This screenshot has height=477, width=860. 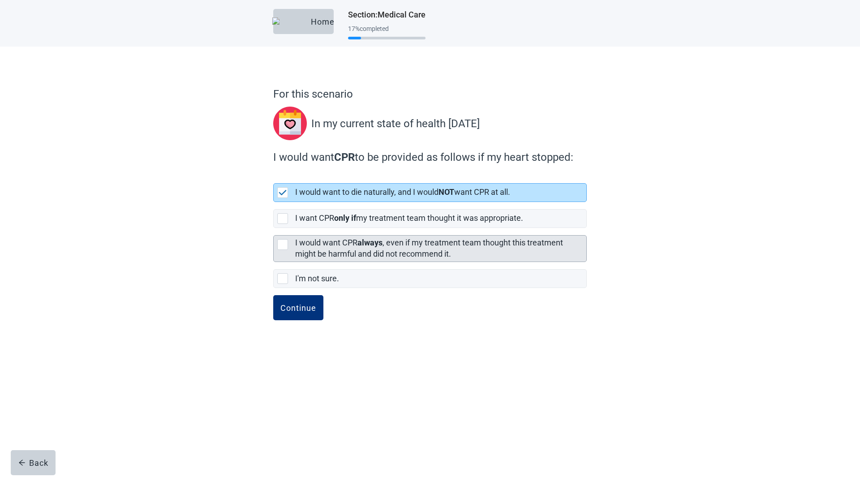 What do you see at coordinates (345, 218) in the screenshot?
I see `strong: only if` at bounding box center [345, 218].